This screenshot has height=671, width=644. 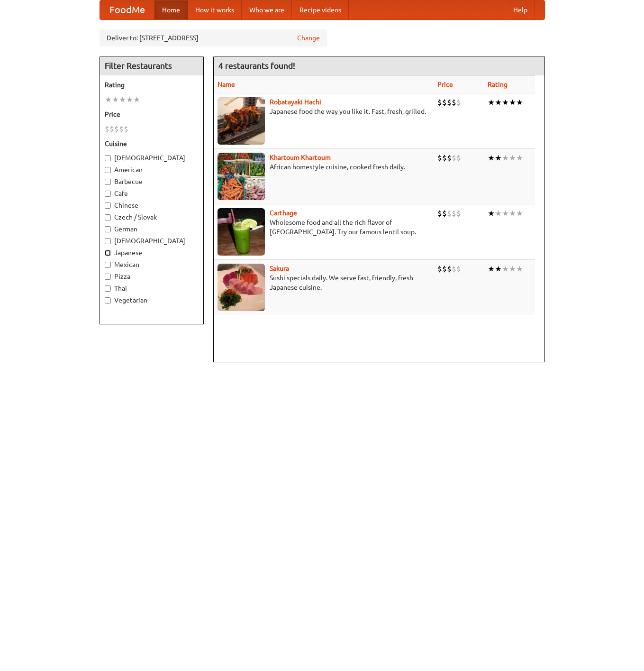 I want to click on input: Cafe, so click(x=108, y=193).